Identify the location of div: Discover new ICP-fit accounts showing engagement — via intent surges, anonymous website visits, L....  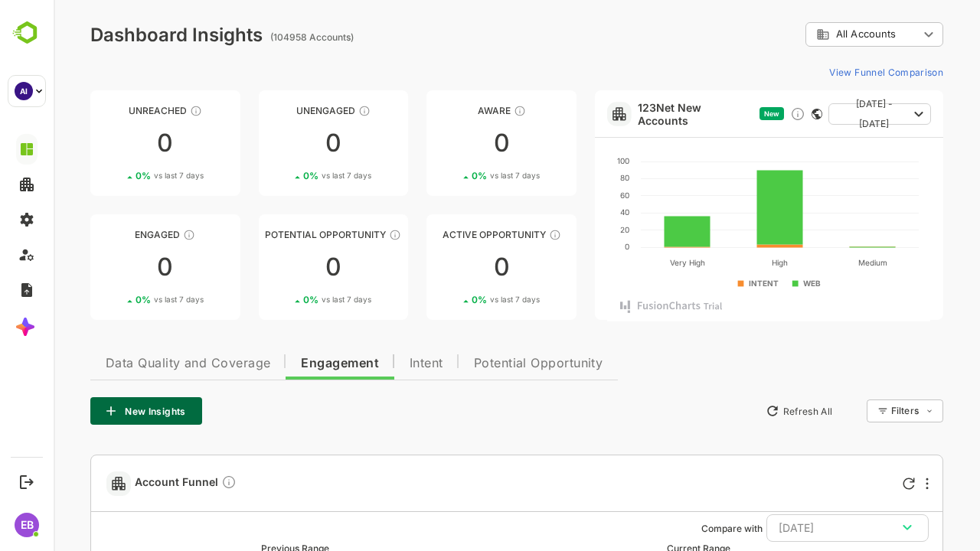
(744, 114).